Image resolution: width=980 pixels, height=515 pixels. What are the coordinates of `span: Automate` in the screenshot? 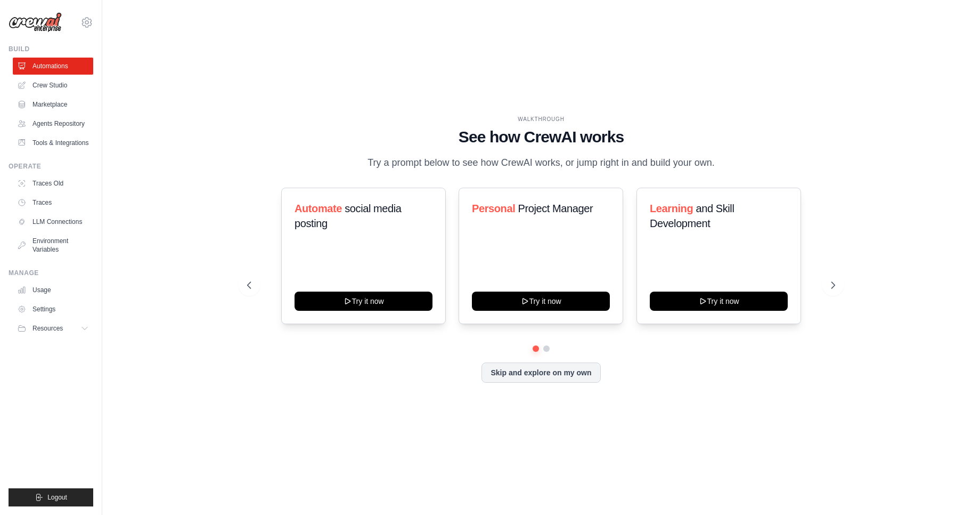 It's located at (318, 209).